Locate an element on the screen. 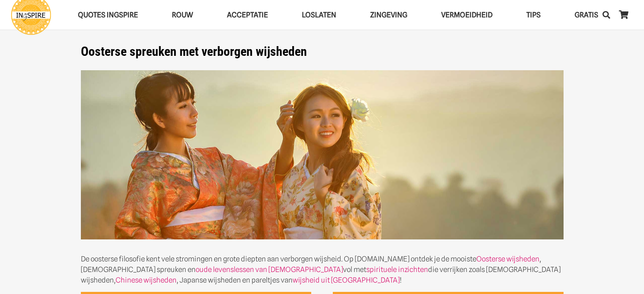 This screenshot has height=294, width=644. span: Acceptatie is located at coordinates (247, 15).